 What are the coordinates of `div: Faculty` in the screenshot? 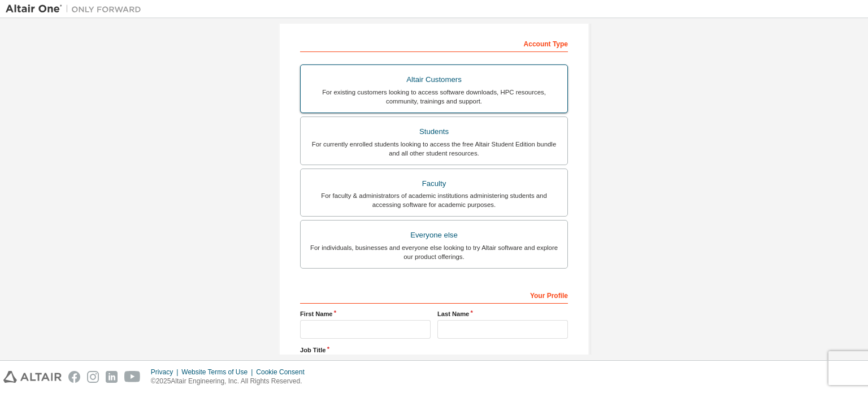 It's located at (434, 184).